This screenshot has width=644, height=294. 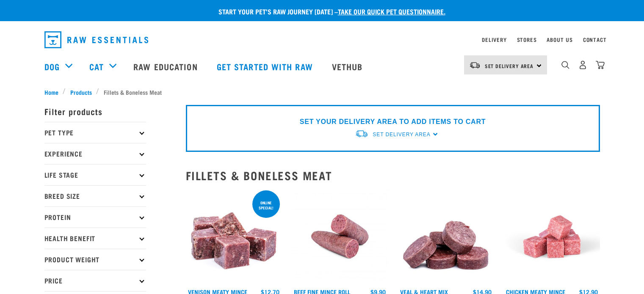 What do you see at coordinates (54, 92) in the screenshot?
I see `a: Home` at bounding box center [54, 92].